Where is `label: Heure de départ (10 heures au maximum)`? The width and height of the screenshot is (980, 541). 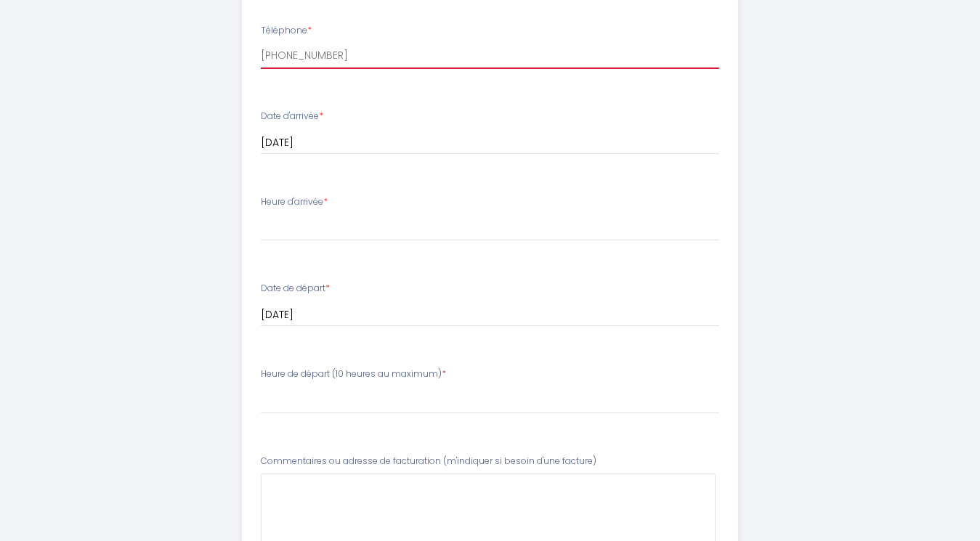
label: Heure de départ (10 heures au maximum) is located at coordinates (353, 374).